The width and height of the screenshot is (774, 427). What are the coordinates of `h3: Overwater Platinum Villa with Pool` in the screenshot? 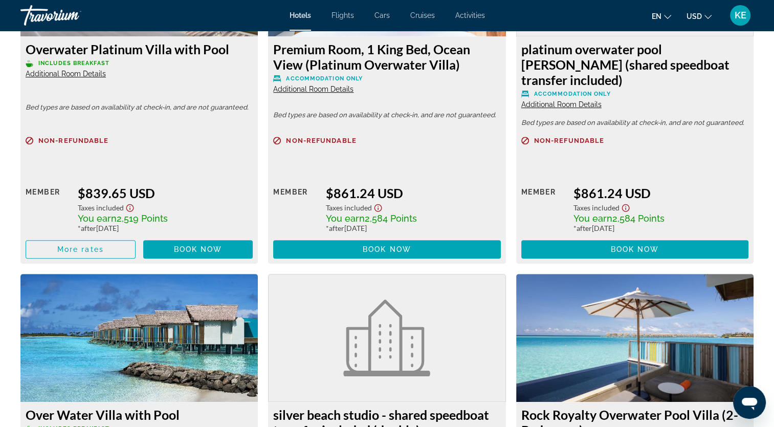 It's located at (139, 49).